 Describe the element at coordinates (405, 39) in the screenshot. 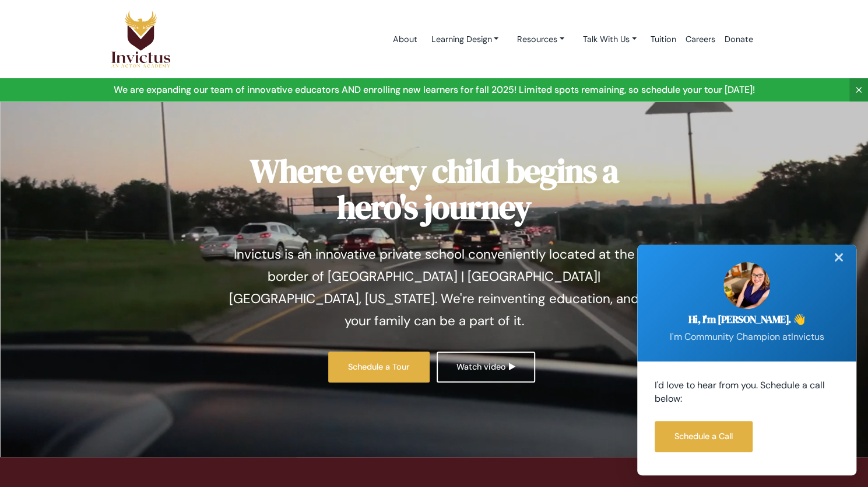

I see `a: About` at that location.